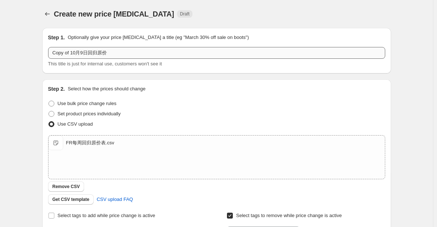 The width and height of the screenshot is (437, 227). I want to click on button: Price change jobs, so click(47, 14).